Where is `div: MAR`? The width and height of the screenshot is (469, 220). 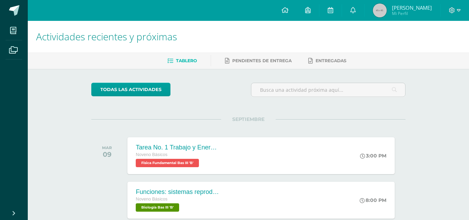 div: MAR is located at coordinates (107, 147).